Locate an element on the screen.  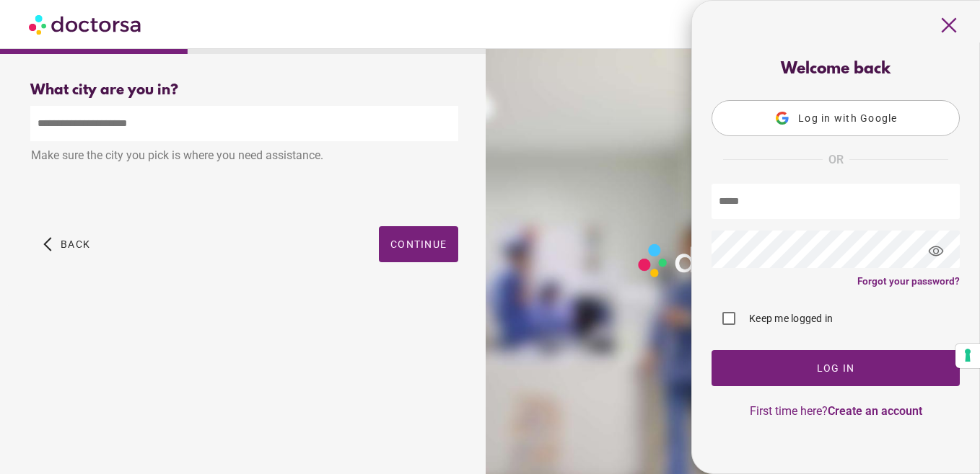
a: Forgot your password? is located at coordinates (908, 281).